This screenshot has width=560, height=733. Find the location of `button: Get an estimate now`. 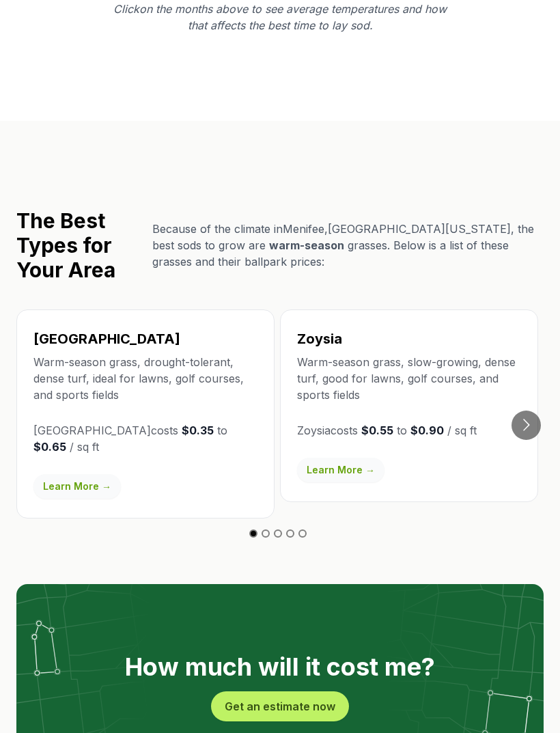

button: Get an estimate now is located at coordinates (280, 707).